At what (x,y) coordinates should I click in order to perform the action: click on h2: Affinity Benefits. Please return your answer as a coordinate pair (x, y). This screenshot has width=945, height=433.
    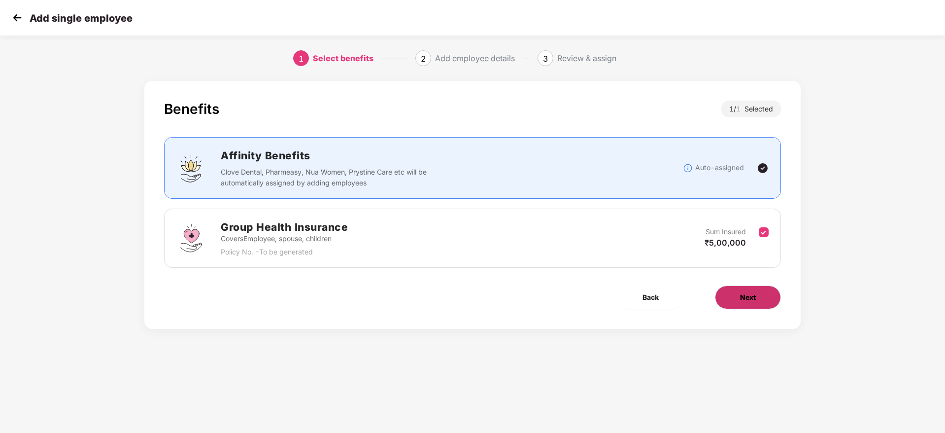
    Looking at the image, I should click on (398, 155).